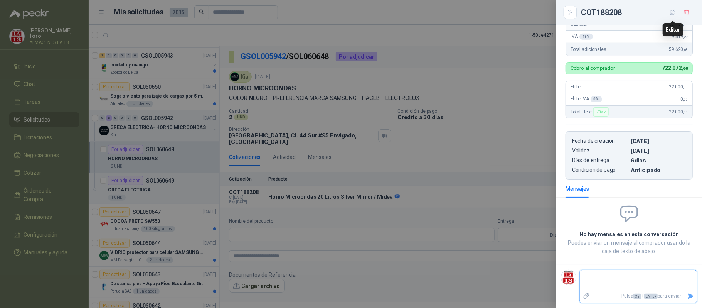 This screenshot has height=308, width=702. Describe the element at coordinates (577, 189) in the screenshot. I see `div: Mensajes` at that location.